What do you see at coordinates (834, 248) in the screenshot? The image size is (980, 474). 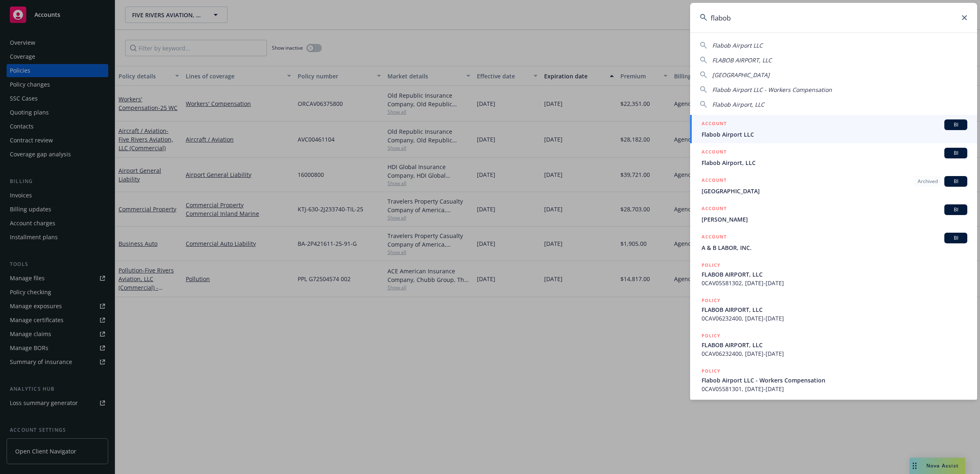 I see `span: A & B LABOR, INC.` at bounding box center [834, 248].